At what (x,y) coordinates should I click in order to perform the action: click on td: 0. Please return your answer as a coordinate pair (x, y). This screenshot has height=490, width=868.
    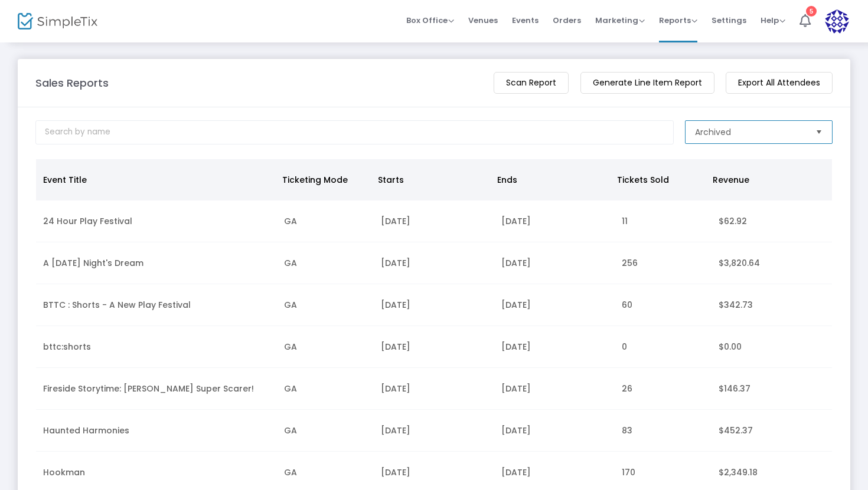
    Looking at the image, I should click on (662, 347).